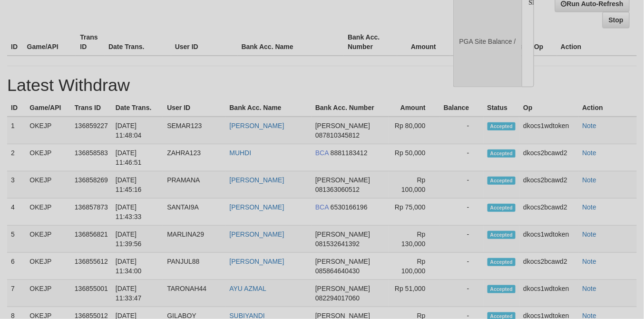 The height and width of the screenshot is (319, 644). What do you see at coordinates (92, 212) in the screenshot?
I see `td: 136857873` at bounding box center [92, 212].